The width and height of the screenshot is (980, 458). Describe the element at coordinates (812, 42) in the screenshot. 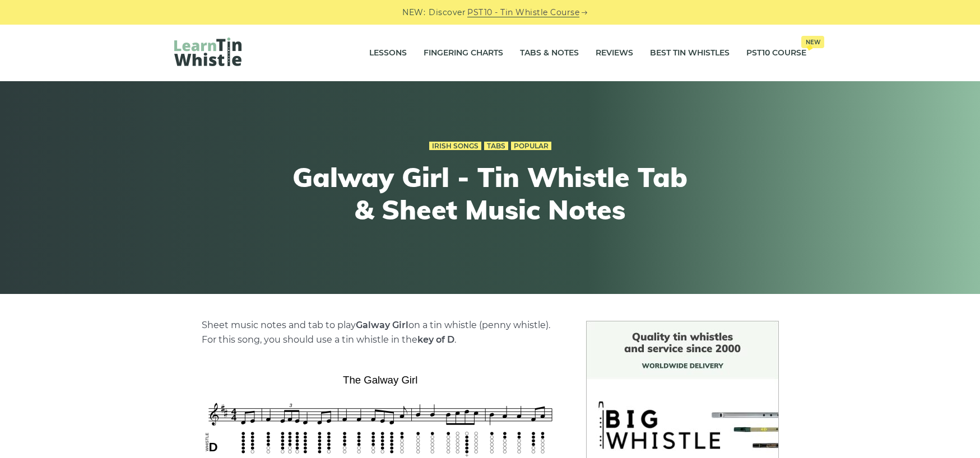

I see `span: New` at that location.